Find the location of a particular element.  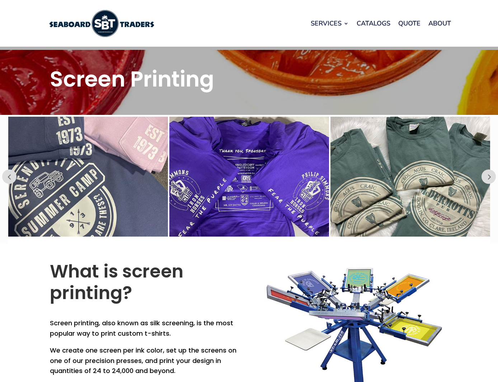

img: Screen printing customer example 1 is located at coordinates (88, 177).